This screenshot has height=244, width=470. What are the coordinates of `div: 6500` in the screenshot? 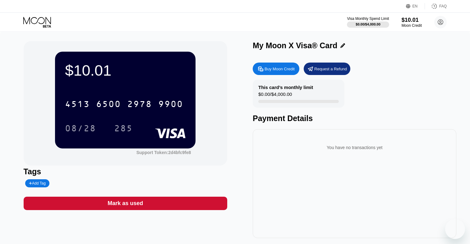 It's located at (108, 105).